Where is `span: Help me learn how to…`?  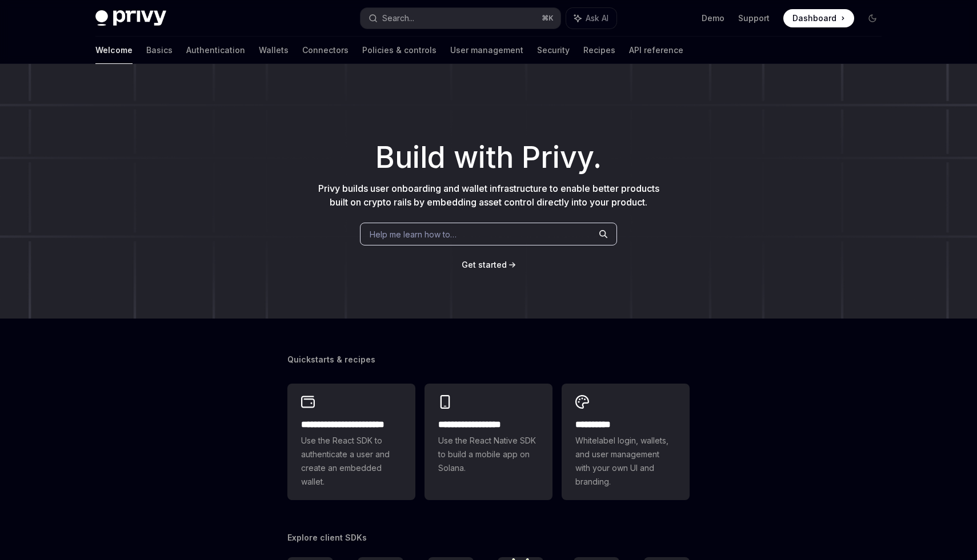 span: Help me learn how to… is located at coordinates (413, 234).